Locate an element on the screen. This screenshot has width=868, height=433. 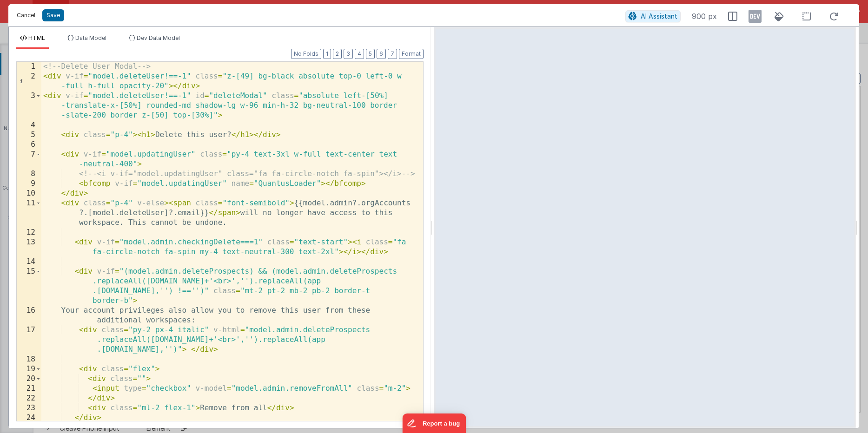
button: 7 is located at coordinates (392, 54).